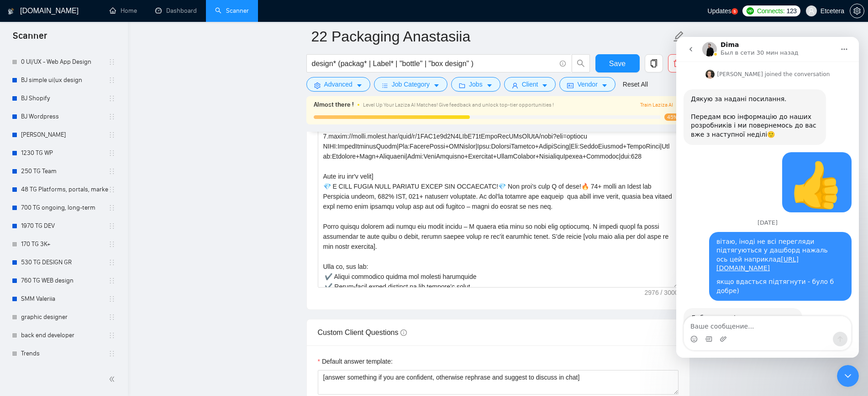 This screenshot has width=868, height=396. Describe the element at coordinates (91, 295) in the screenshot. I see `div: Dima каже…` at that location.